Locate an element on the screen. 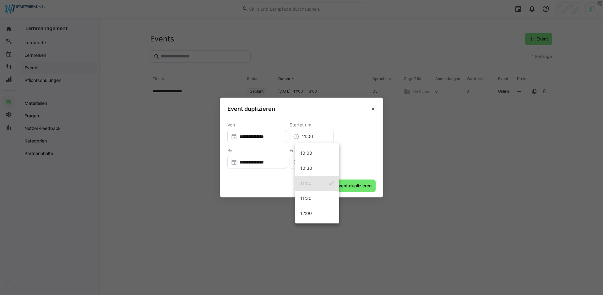  span: 10:00 is located at coordinates (306, 153).